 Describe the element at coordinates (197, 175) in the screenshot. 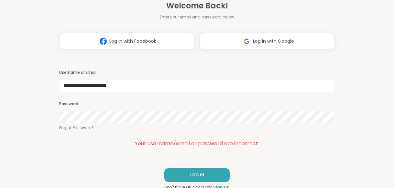

I see `span: LOG IN` at that location.